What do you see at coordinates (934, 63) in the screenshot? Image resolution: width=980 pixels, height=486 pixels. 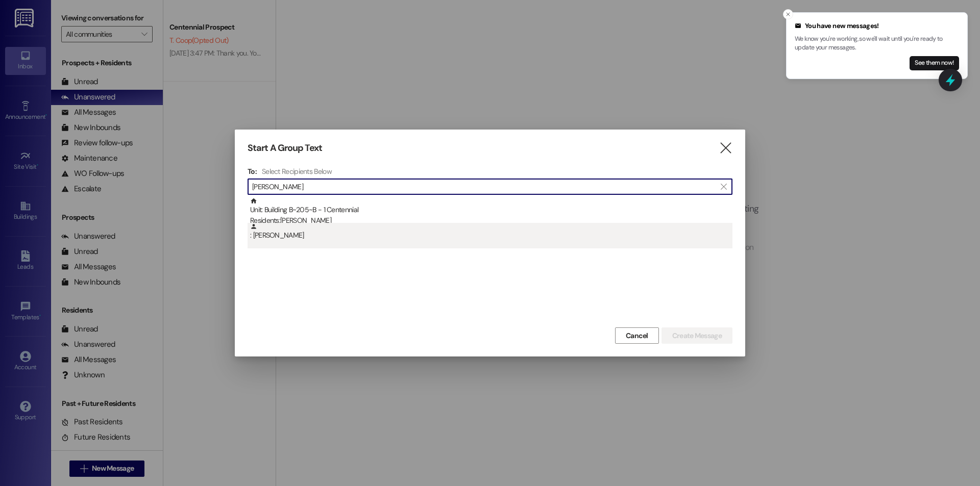 I see `button: See them now!` at bounding box center [934, 63].